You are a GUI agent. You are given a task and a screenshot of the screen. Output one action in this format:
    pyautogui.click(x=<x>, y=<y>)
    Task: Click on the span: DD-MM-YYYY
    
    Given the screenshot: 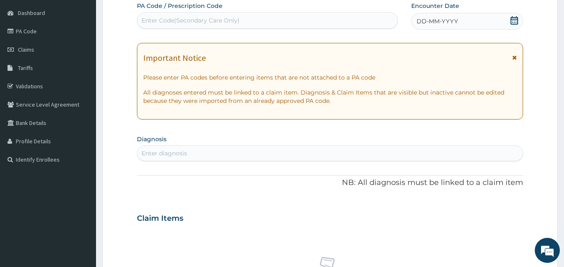 What is the action you would take?
    pyautogui.click(x=437, y=21)
    